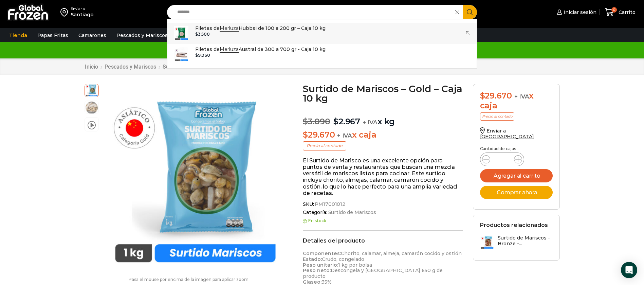 The image size is (644, 285). What do you see at coordinates (92, 90) in the screenshot?
I see `span: surtido-gold` at bounding box center [92, 90].